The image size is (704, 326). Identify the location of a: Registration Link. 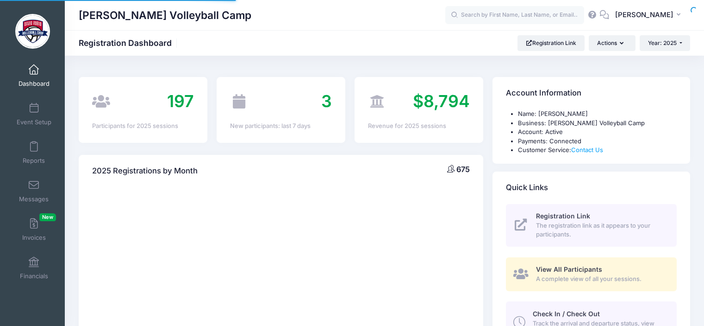
(551, 43).